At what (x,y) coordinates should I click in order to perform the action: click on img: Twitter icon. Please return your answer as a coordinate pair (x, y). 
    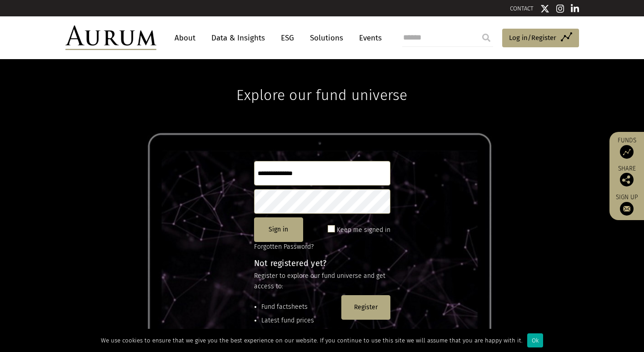
    Looking at the image, I should click on (545, 8).